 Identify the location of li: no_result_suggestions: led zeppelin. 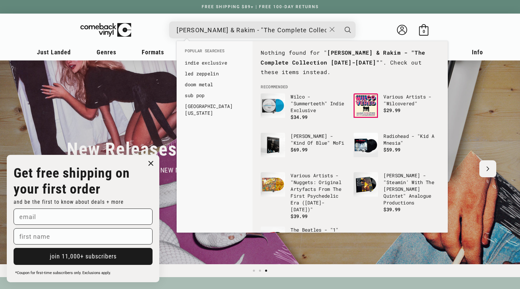
(215, 74).